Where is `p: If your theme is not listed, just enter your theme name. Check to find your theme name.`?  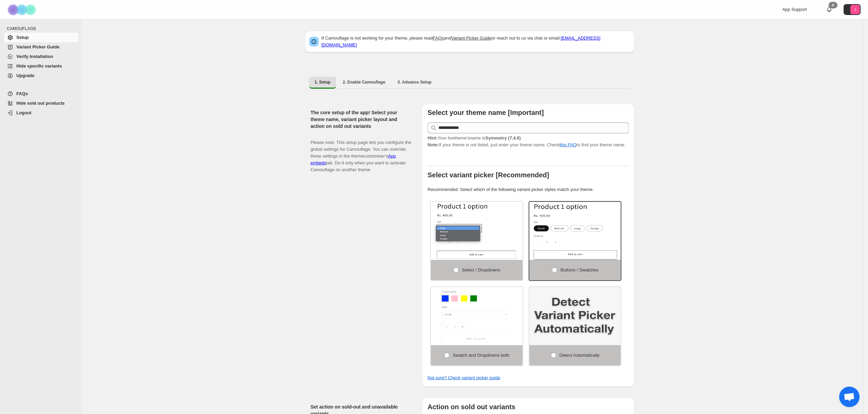 p: If your theme is not listed, just enter your theme name. Check to find your theme name. is located at coordinates (528, 141).